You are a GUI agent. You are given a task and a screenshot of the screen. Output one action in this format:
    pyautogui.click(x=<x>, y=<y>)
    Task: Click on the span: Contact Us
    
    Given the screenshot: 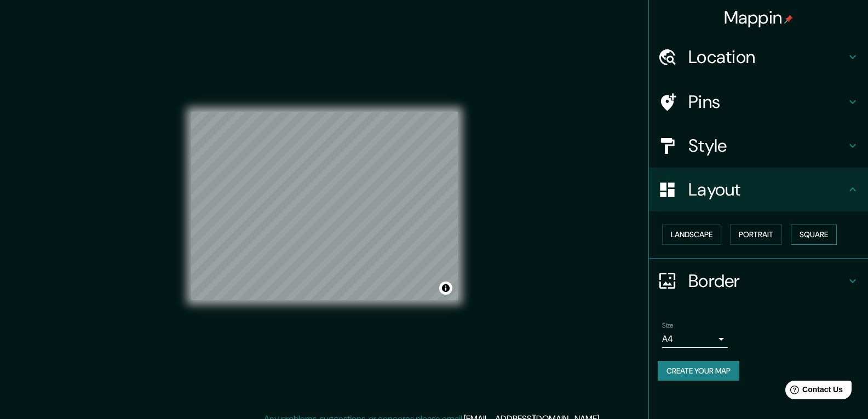 What is the action you would take?
    pyautogui.click(x=52, y=13)
    